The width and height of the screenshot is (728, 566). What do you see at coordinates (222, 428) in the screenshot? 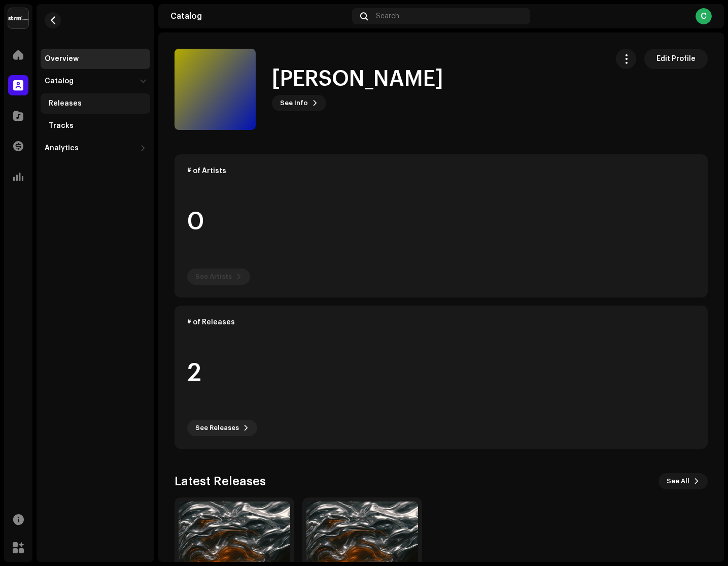
I see `button: See Releases` at bounding box center [222, 428].